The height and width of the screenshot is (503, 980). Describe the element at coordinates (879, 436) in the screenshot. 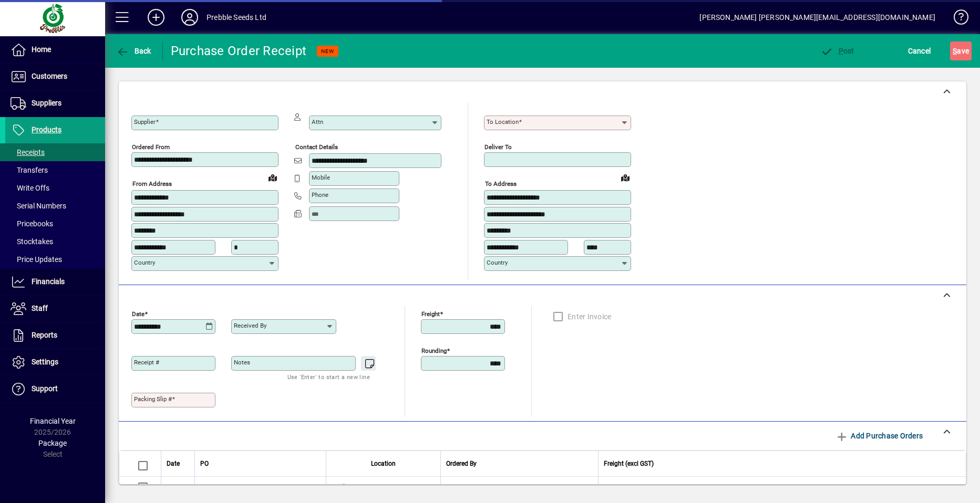

I see `button: Add Purchase Orders` at that location.